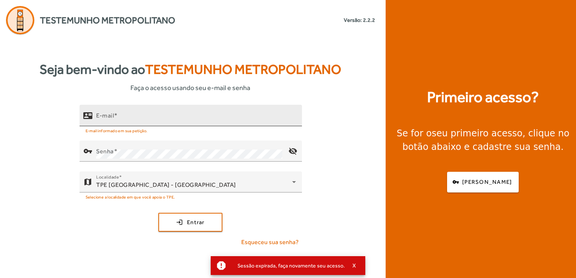 The image size is (576, 278). I want to click on button: Entrar, so click(190, 222).